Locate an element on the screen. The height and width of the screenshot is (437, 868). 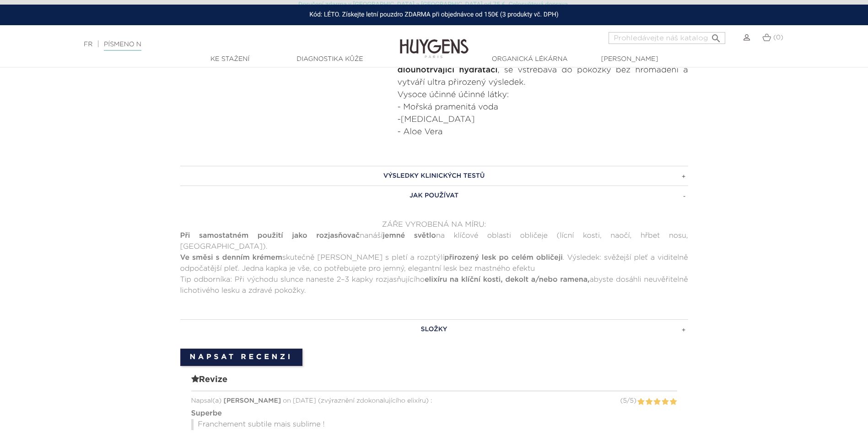
p: Tip odborníka: Při východu slunce naneste 2–3 kapky rozjasňujícího abyste dosáhli neuvěřitelně li... is located at coordinates (434, 285).